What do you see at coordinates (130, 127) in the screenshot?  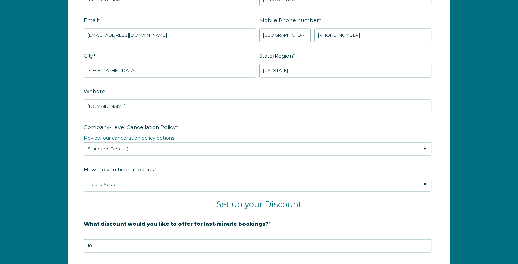 I see `span: Company-Level Cancellation Policy` at bounding box center [130, 127].